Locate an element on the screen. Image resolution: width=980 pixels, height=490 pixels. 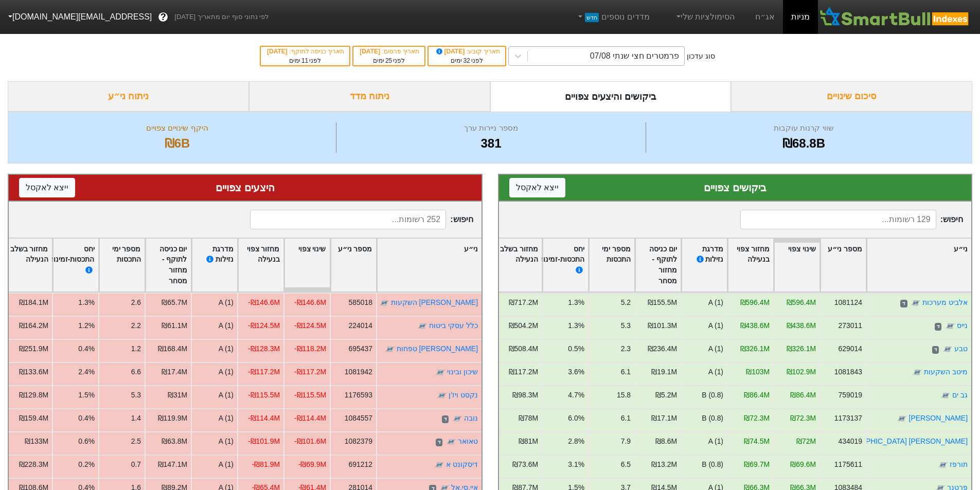
div: -₪81.9M is located at coordinates (265, 464).